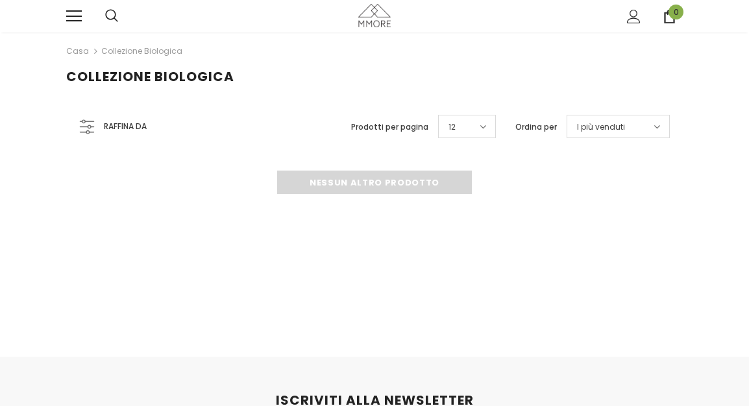  Describe the element at coordinates (601, 127) in the screenshot. I see `span: I più venduti` at that location.